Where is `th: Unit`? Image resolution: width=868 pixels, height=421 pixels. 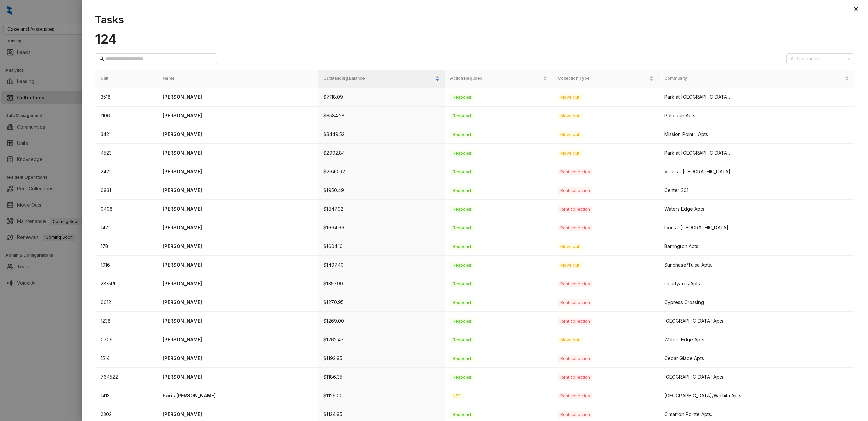 th: Unit is located at coordinates (126, 78).